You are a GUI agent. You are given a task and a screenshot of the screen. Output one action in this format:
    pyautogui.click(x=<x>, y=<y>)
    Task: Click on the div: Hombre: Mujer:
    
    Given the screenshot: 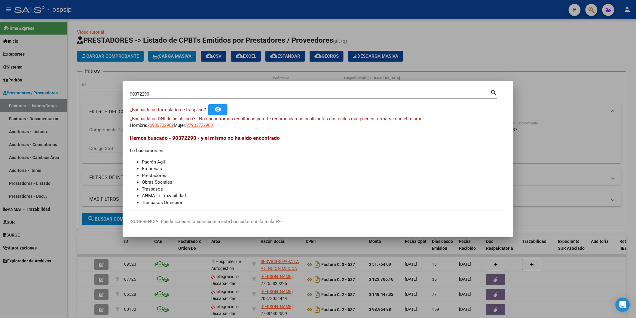 What is the action you would take?
    pyautogui.click(x=318, y=122)
    